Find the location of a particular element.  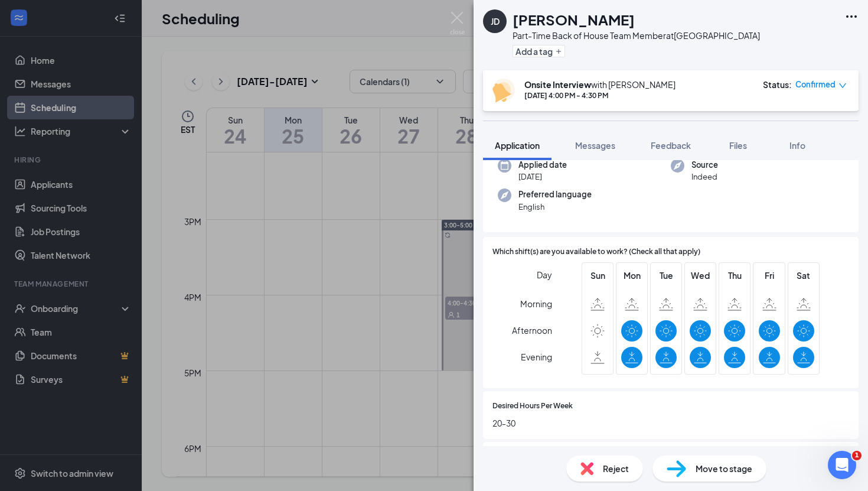

span: Messages is located at coordinates (595, 145).